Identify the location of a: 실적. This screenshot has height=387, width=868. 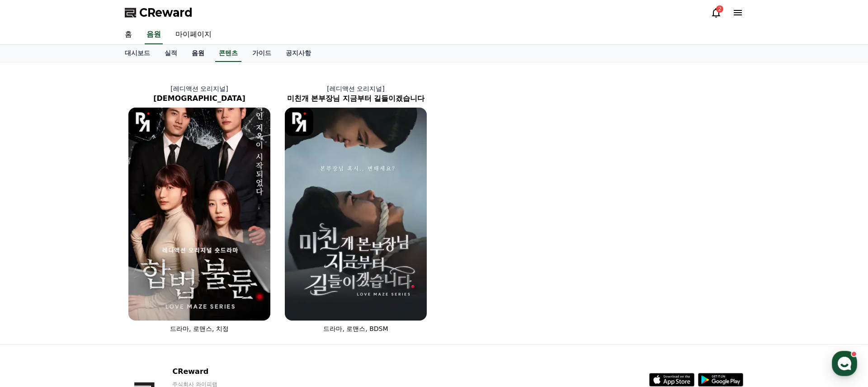
(171, 53).